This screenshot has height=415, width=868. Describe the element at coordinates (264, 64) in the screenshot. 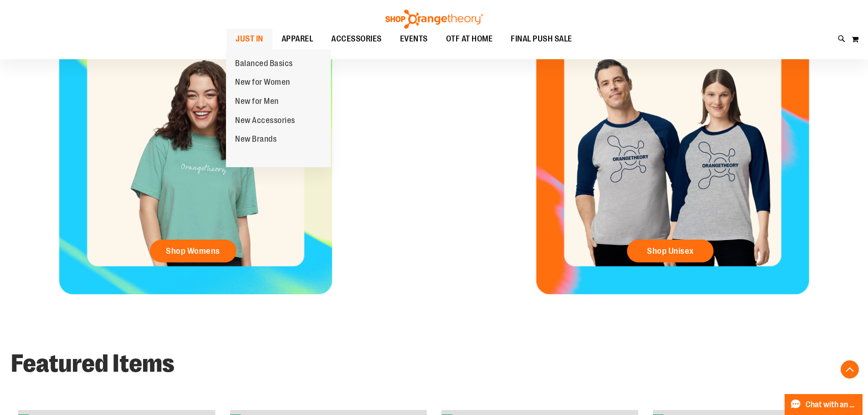

I see `span: Balanced Basics` at that location.